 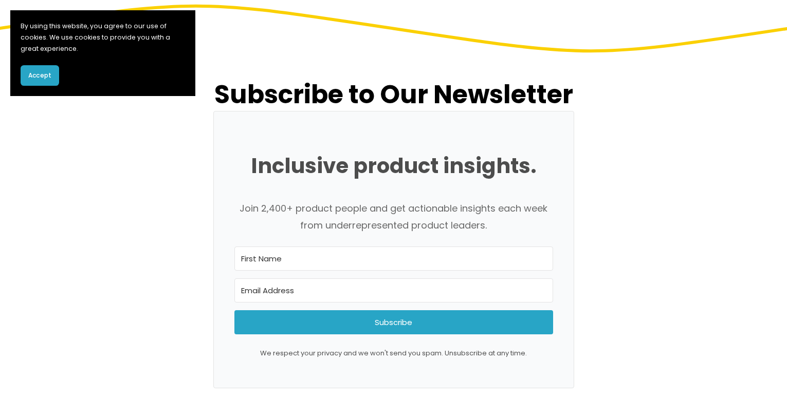 I want to click on strong: Subscribe to Our Newsletter, so click(x=394, y=94).